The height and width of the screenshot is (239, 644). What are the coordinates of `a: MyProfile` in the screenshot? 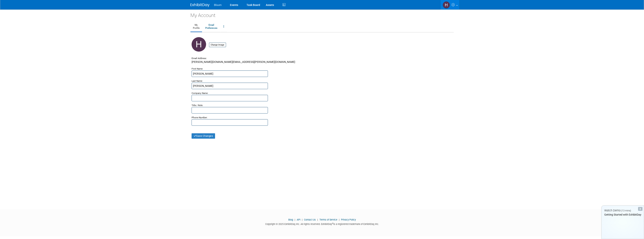 It's located at (196, 27).